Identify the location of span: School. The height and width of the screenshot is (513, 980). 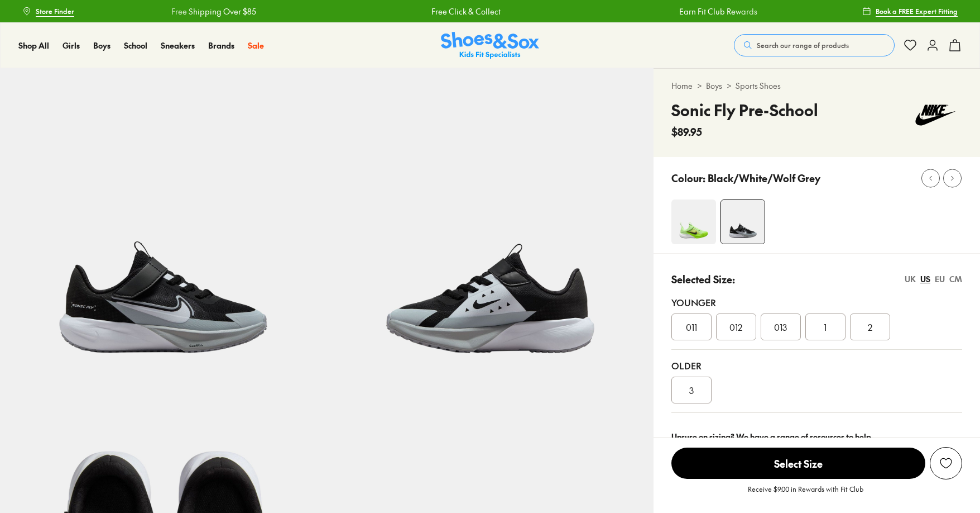
(136, 45).